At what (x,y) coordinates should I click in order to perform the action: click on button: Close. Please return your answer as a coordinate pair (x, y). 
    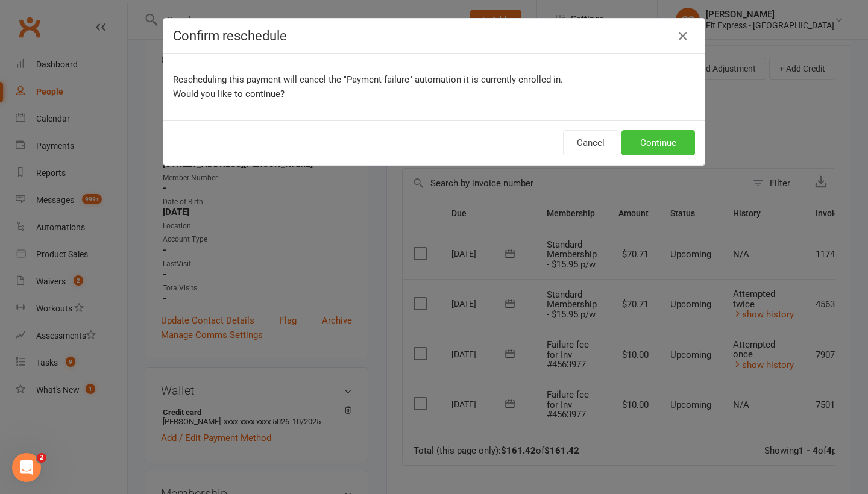
    Looking at the image, I should click on (683, 36).